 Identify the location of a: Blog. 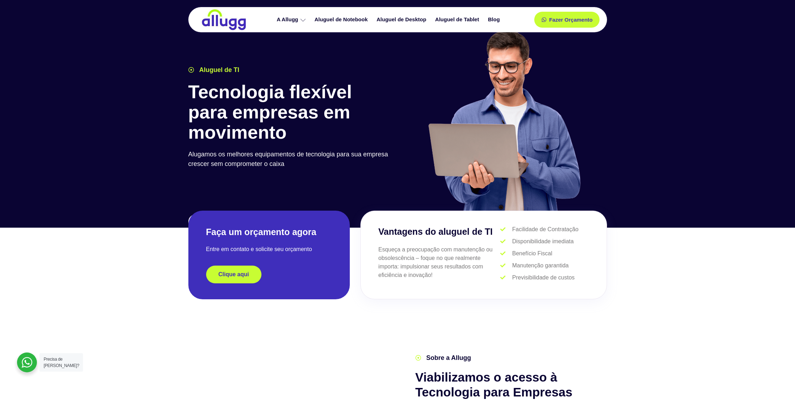
(495, 20).